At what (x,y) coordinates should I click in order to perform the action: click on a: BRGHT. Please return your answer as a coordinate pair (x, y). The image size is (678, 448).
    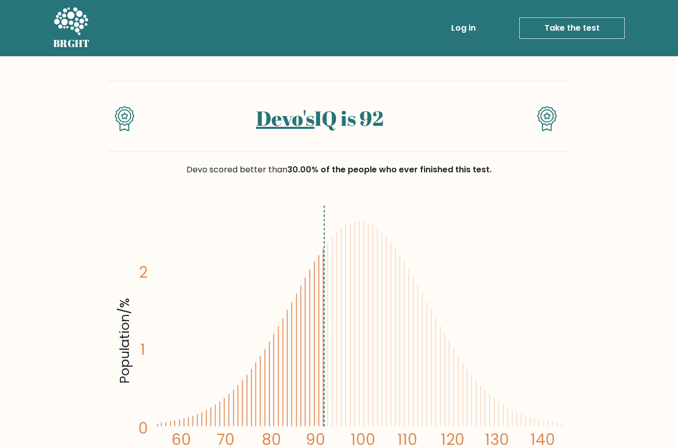
    Looking at the image, I should click on (72, 28).